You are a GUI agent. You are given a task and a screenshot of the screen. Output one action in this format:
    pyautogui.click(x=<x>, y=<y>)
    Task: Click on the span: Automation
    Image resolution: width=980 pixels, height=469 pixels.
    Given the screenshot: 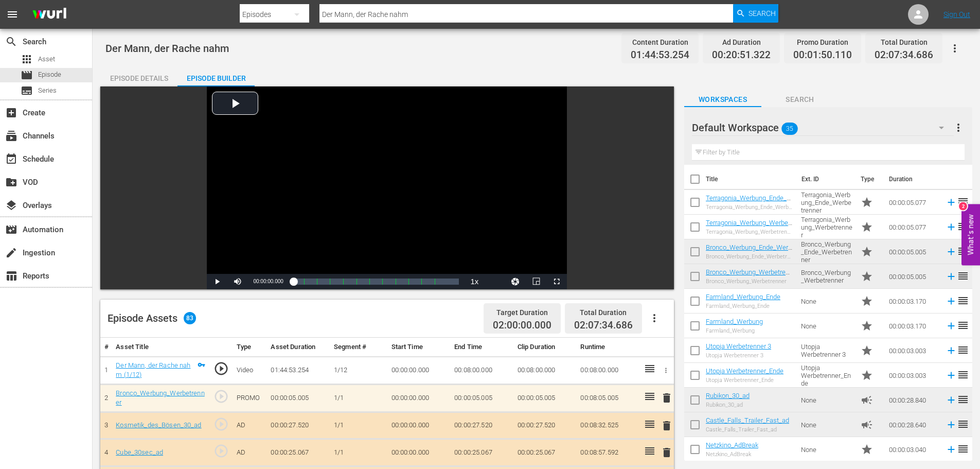 What is the action you would take?
    pyautogui.click(x=12, y=230)
    